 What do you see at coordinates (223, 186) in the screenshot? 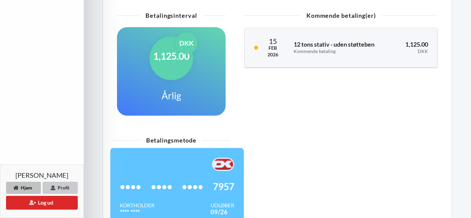
I see `span: 7957` at bounding box center [223, 186].